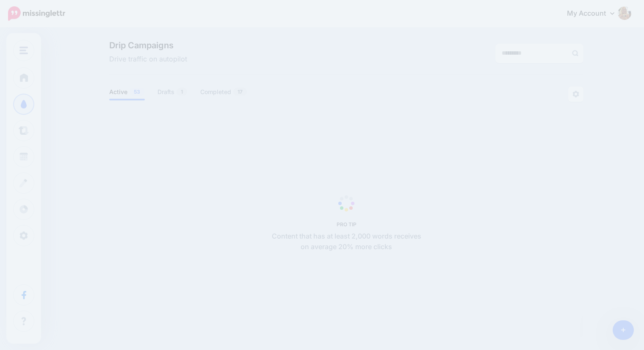  I want to click on img: menu.png, so click(24, 50).